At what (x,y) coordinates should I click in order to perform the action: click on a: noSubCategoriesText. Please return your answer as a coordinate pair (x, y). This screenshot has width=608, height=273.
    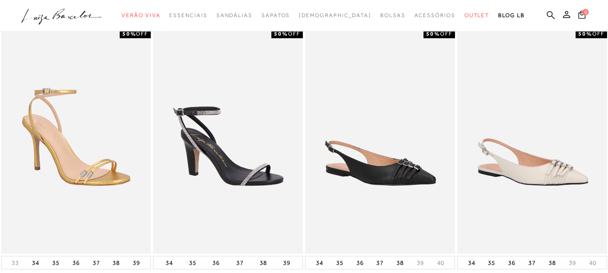
    Looking at the image, I should click on (335, 15).